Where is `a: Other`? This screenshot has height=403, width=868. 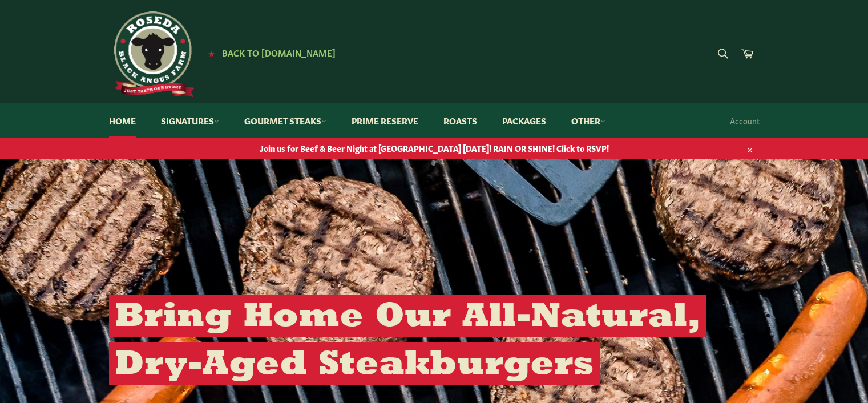
a: Other is located at coordinates (588, 120).